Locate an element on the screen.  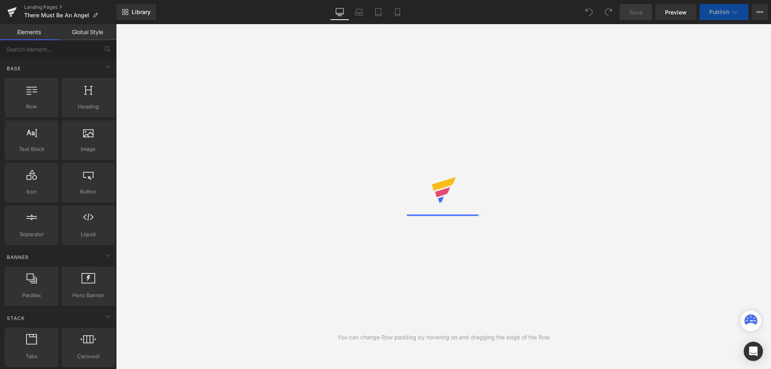
span: Preview is located at coordinates (676, 12).